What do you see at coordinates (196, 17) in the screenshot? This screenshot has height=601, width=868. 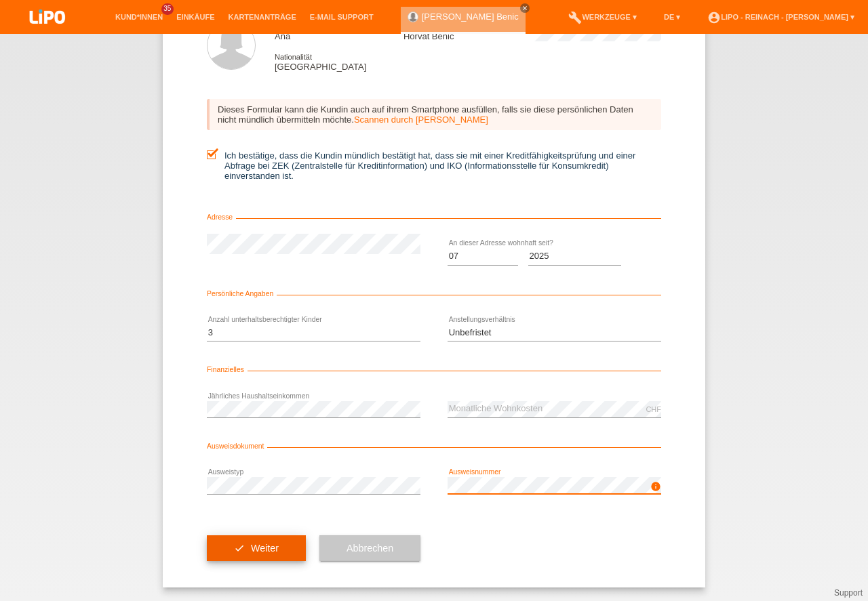 I see `a: Einkäufe` at bounding box center [196, 17].